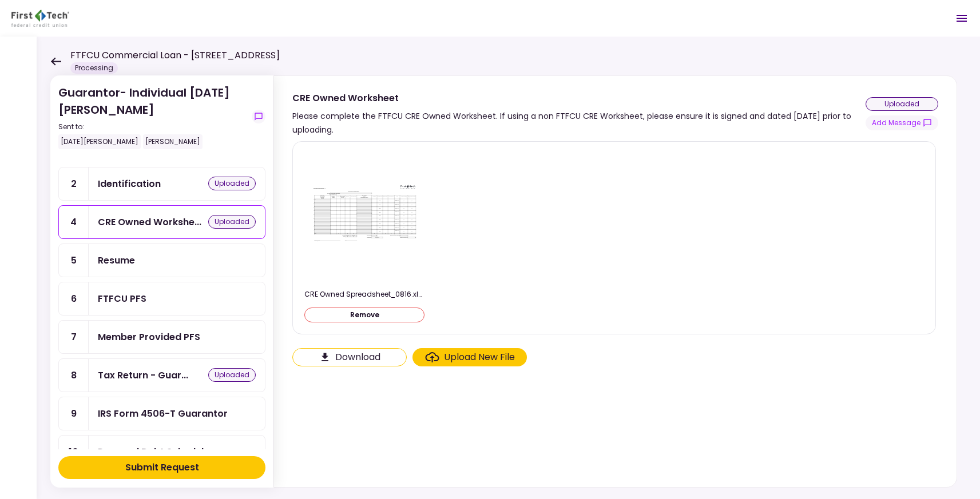  What do you see at coordinates (162, 183) in the screenshot?
I see `a: 2Identificationuploaded` at bounding box center [162, 183].